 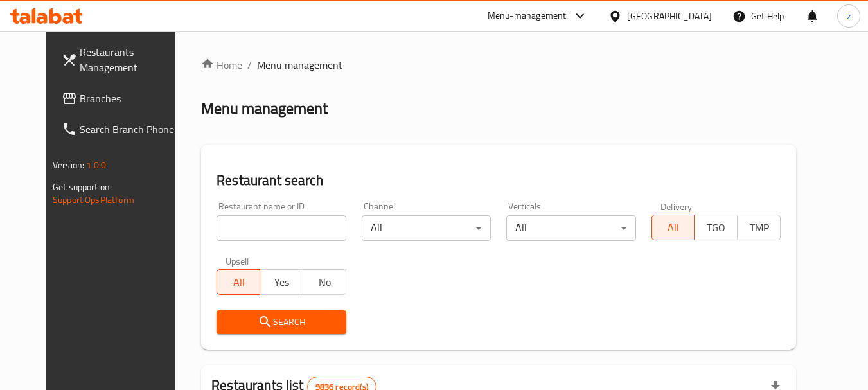 I want to click on a: Search Branch Phone, so click(x=121, y=129).